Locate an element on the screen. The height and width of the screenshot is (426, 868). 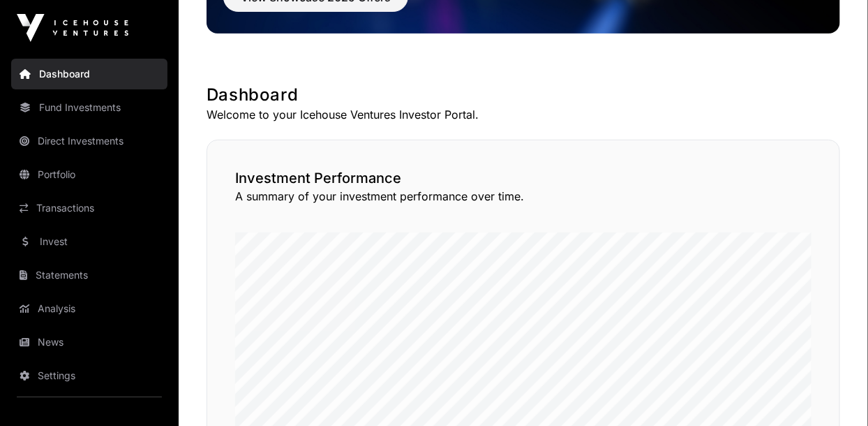
a: Dashboard is located at coordinates (89, 74).